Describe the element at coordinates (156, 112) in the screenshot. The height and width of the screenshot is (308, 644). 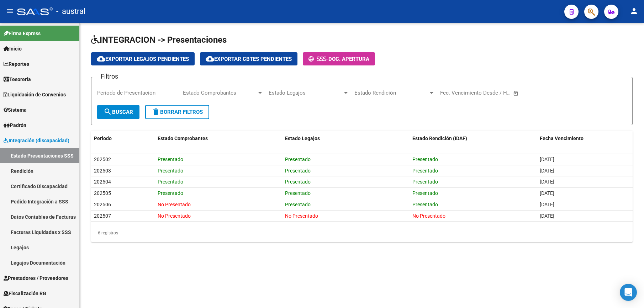
I see `mat-icon: delete` at that location.